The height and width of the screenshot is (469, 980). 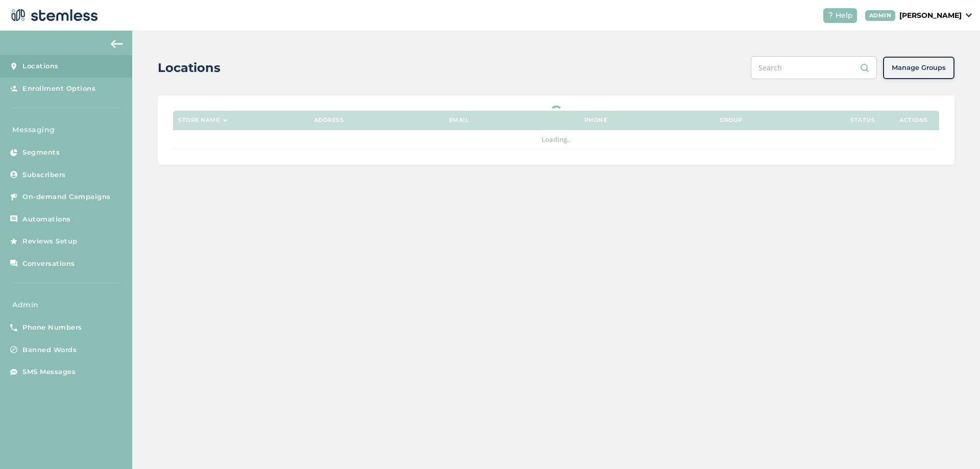 I want to click on span: Phone Numbers, so click(x=52, y=328).